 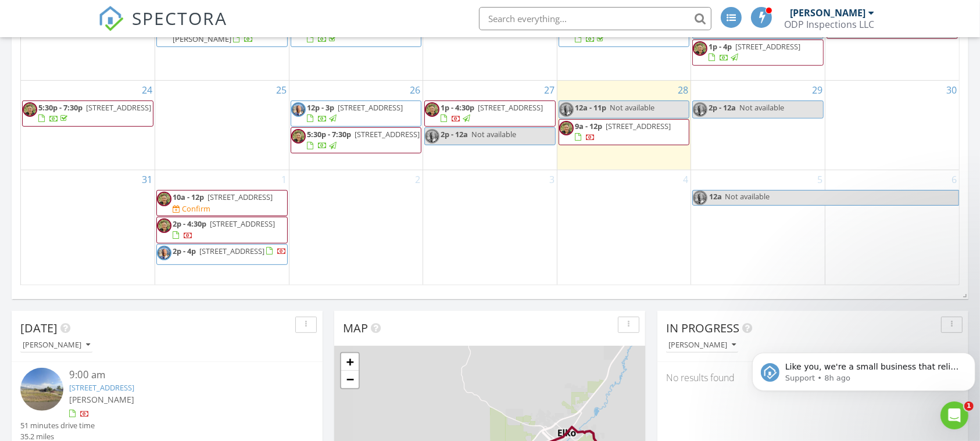 What do you see at coordinates (458, 108) in the screenshot?
I see `span: 1p - 4:30p` at bounding box center [458, 108].